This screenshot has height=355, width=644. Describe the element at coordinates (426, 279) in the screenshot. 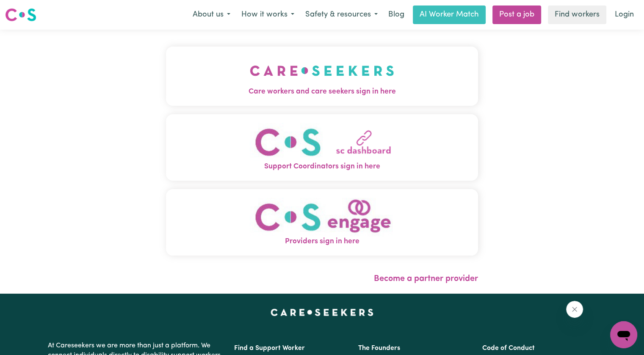

I see `a: Become a partner provider` at that location.